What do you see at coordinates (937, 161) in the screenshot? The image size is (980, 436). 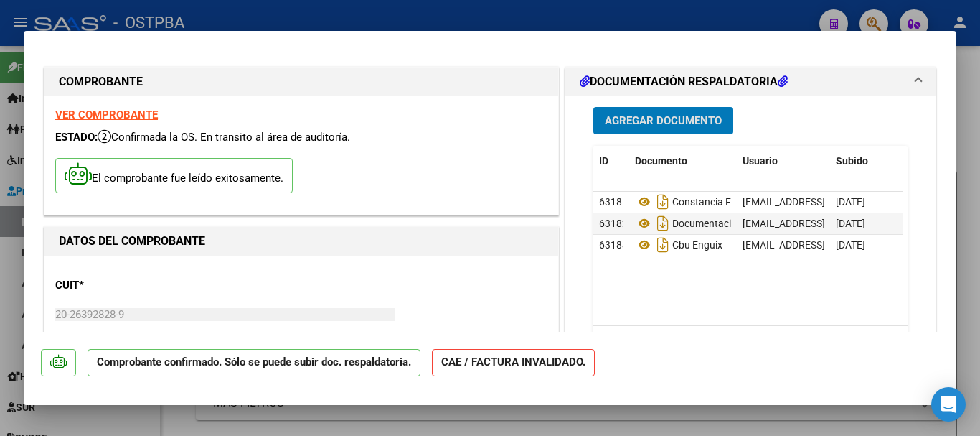 I see `datatable-header-cell: Acción` at bounding box center [937, 161].